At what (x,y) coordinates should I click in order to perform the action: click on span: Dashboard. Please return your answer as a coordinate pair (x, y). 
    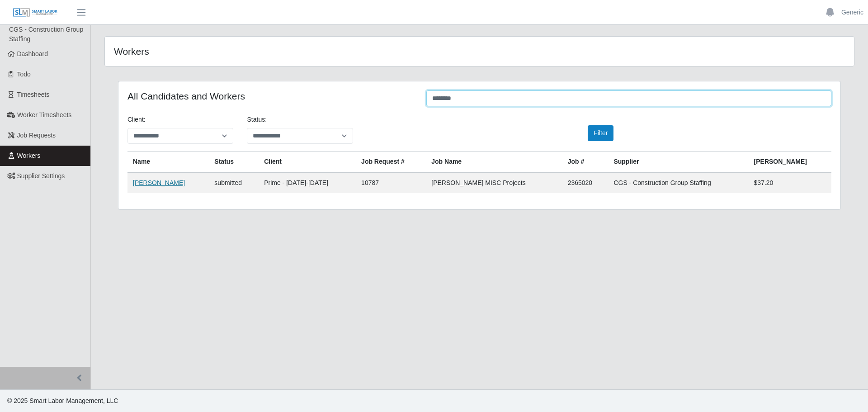
    Looking at the image, I should click on (33, 54).